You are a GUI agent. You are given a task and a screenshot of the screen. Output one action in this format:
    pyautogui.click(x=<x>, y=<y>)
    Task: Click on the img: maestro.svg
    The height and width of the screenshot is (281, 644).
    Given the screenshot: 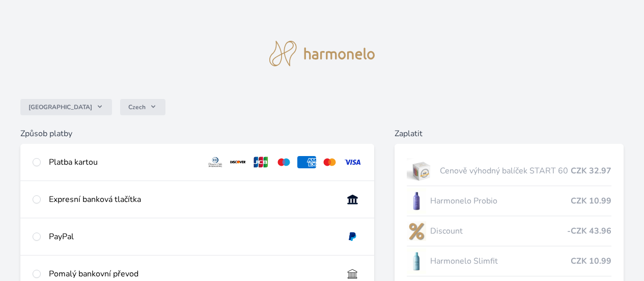 What is the action you would take?
    pyautogui.click(x=283, y=162)
    